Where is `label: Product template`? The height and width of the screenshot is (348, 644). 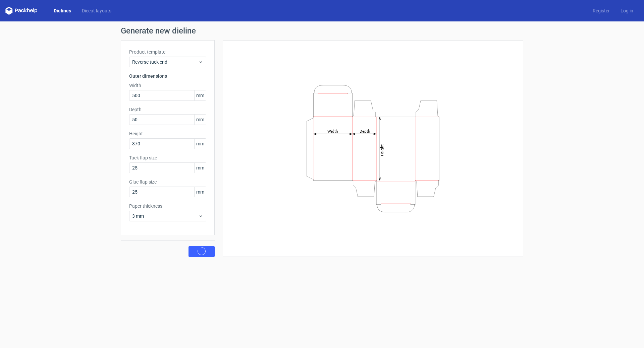
label: Product template is located at coordinates (168, 52).